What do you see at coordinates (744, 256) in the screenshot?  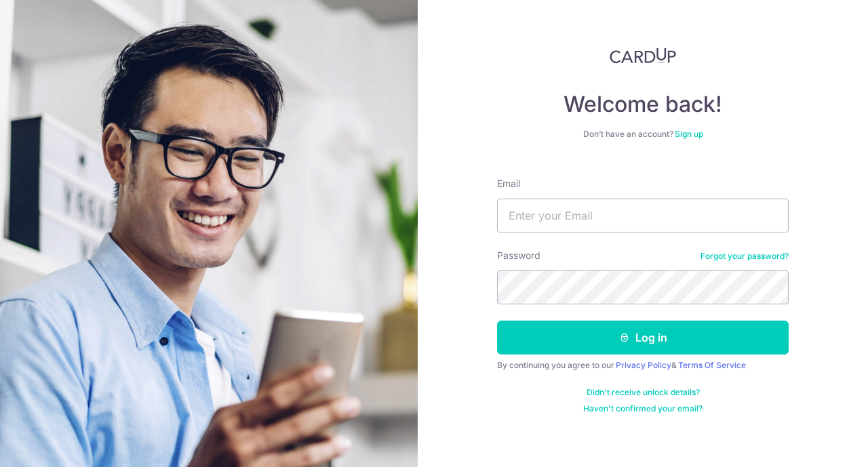 I see `a: Forgot your password?` at bounding box center [744, 256].